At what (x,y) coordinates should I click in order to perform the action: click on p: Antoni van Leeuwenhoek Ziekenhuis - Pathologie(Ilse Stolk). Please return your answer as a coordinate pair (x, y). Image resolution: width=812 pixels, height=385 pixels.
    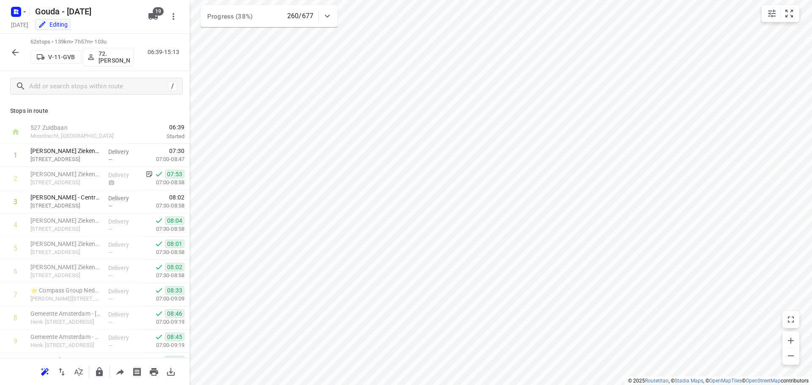
    Looking at the image, I should click on (66, 174).